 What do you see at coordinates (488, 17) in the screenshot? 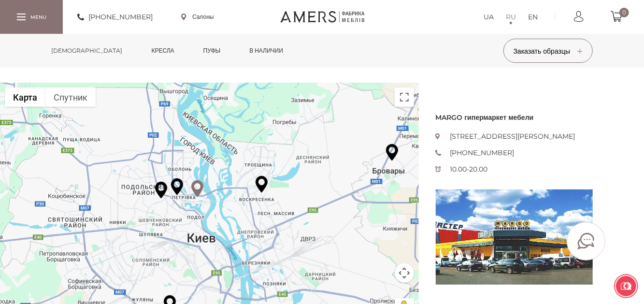
I see `a: UA` at bounding box center [488, 17].